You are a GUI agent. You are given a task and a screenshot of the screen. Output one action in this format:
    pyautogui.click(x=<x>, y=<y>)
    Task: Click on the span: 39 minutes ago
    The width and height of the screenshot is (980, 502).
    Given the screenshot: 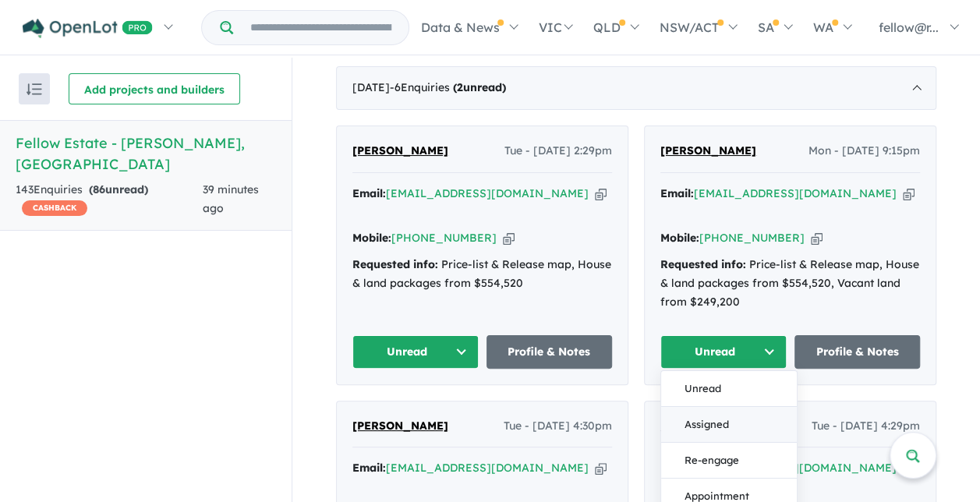 What is the action you would take?
    pyautogui.click(x=231, y=198)
    